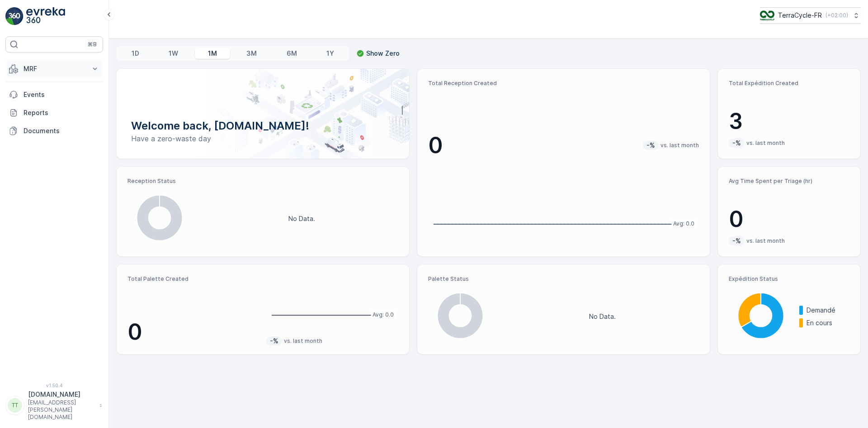  I want to click on p: 1W, so click(173, 54).